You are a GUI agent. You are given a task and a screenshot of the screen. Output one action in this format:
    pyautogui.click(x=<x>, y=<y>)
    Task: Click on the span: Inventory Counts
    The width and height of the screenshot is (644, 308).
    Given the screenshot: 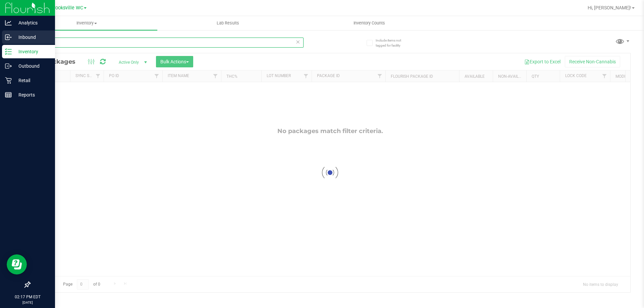 What is the action you would take?
    pyautogui.click(x=369, y=23)
    